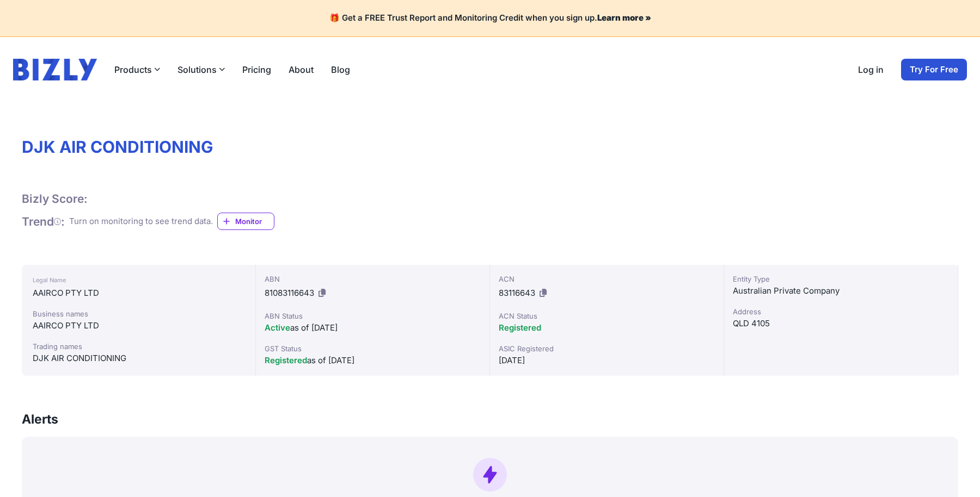 The image size is (980, 497). What do you see at coordinates (373, 316) in the screenshot?
I see `div: ABN Status` at bounding box center [373, 316].